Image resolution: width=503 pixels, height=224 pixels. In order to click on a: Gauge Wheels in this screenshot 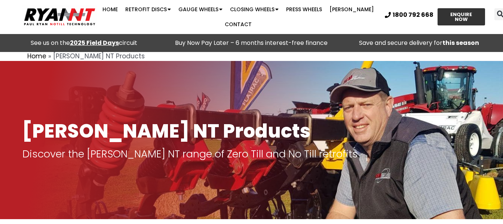, I will do `click(200, 9)`.